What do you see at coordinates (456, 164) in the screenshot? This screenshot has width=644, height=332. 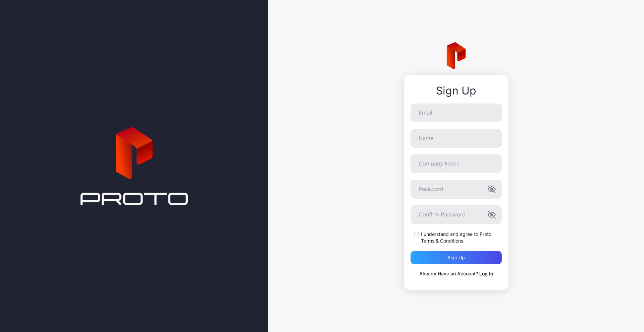 I see `input: Company Name` at bounding box center [456, 164].